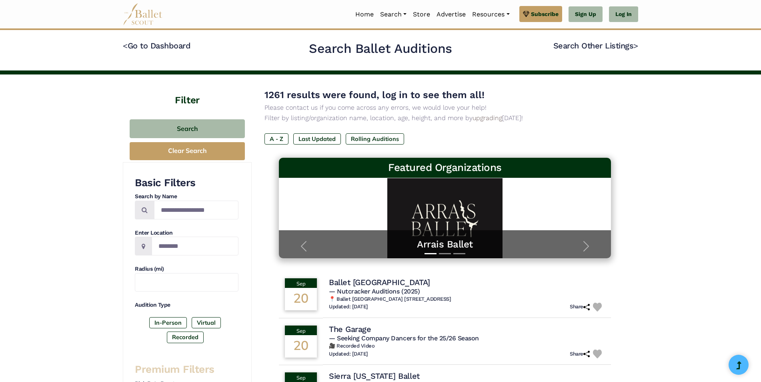  I want to click on span: Subscribe, so click(545, 14).